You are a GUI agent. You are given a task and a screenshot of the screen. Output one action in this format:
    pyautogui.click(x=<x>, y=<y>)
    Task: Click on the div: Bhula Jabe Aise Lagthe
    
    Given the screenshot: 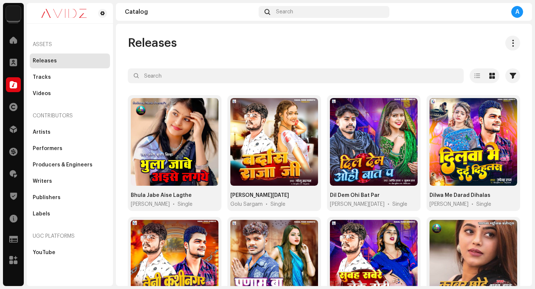 What is the action you would take?
    pyautogui.click(x=161, y=195)
    